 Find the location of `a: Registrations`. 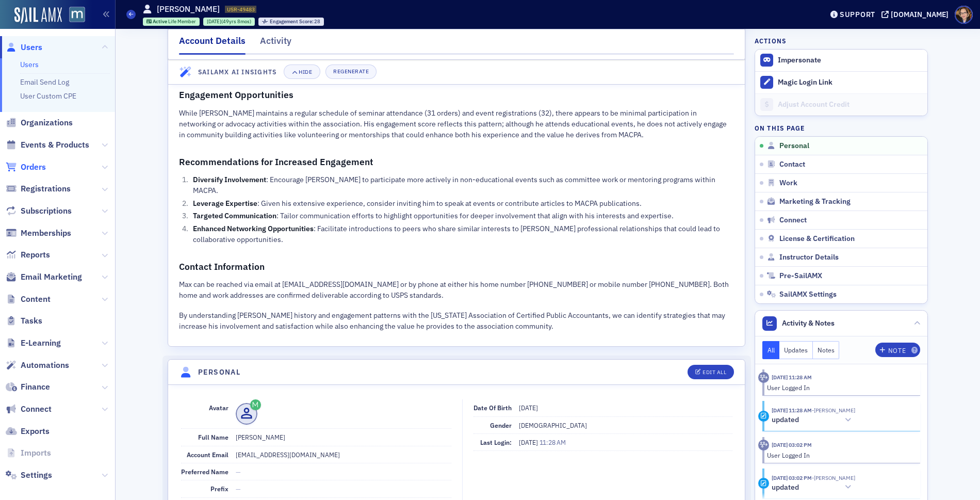

a: Registrations is located at coordinates (38, 189).